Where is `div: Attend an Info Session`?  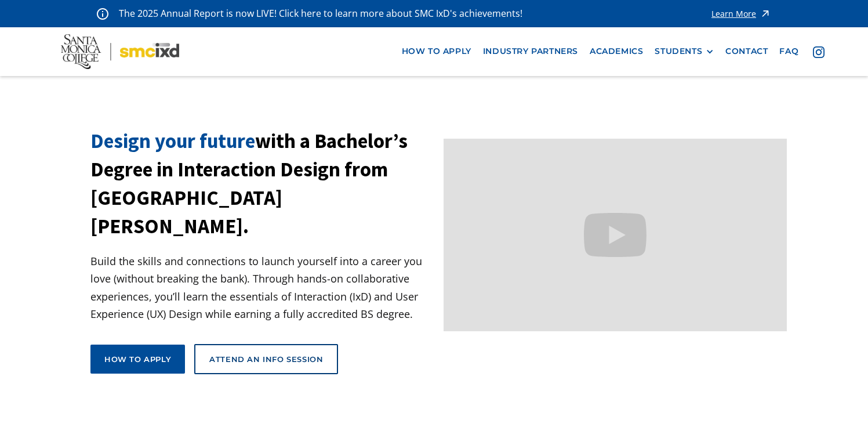
div: Attend an Info Session is located at coordinates (266, 359).